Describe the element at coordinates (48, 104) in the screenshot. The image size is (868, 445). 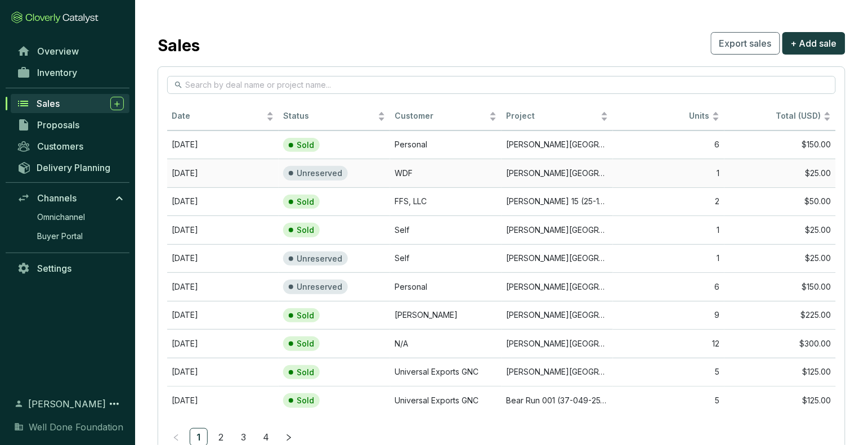
I see `span: Sales` at that location.